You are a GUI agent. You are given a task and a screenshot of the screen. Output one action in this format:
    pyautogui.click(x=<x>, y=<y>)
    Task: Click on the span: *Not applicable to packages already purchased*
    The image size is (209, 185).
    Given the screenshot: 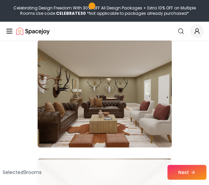 What is the action you would take?
    pyautogui.click(x=137, y=13)
    